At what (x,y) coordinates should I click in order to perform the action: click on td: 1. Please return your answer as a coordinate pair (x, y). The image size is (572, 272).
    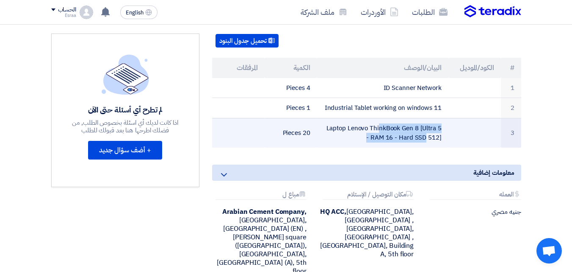
    Looking at the image, I should click on (511, 88).